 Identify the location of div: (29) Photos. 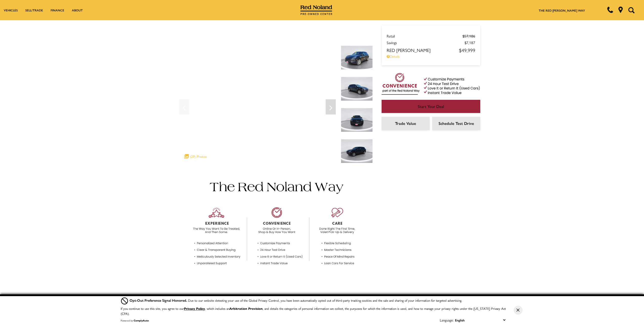
(195, 156).